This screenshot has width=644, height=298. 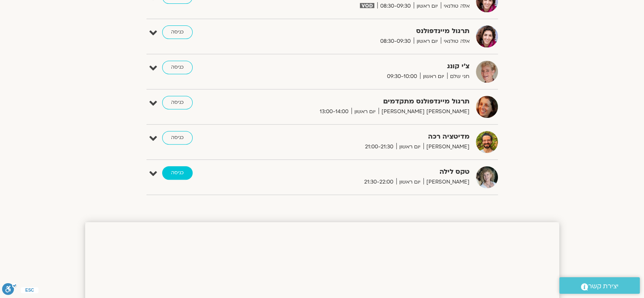 I want to click on strong: תרגול מיינדפולנס מתקדמים, so click(x=366, y=101).